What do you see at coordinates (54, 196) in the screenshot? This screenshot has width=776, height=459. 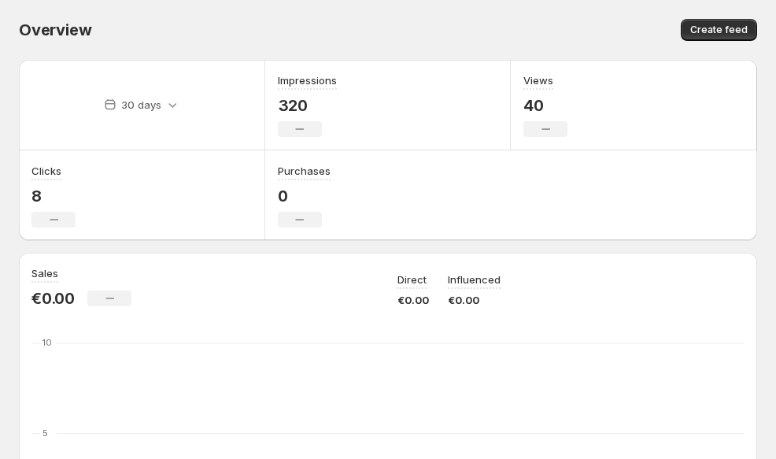 I see `p: 8` at bounding box center [54, 196].